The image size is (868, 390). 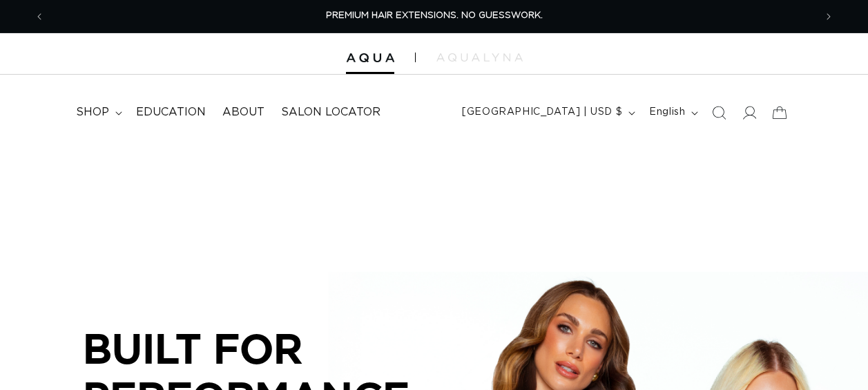 I want to click on button: English, so click(x=672, y=113).